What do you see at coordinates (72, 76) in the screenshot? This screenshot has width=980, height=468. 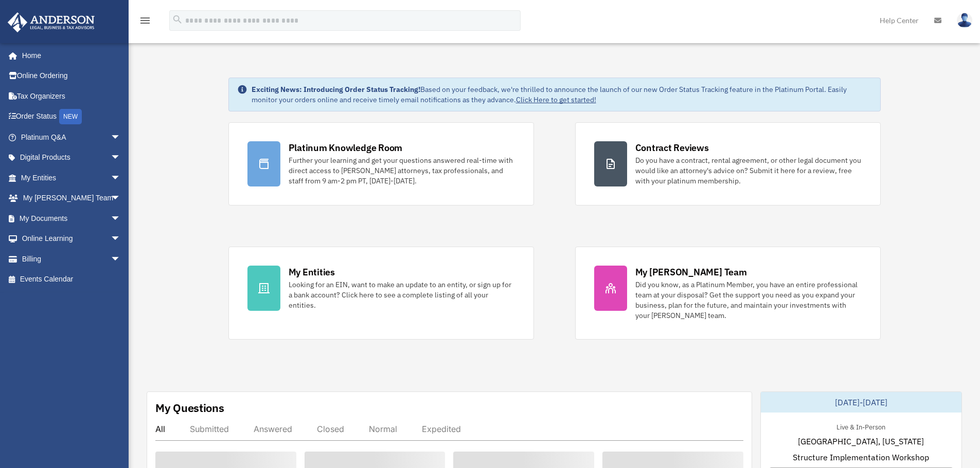 I see `a: Online Ordering` at bounding box center [72, 76].